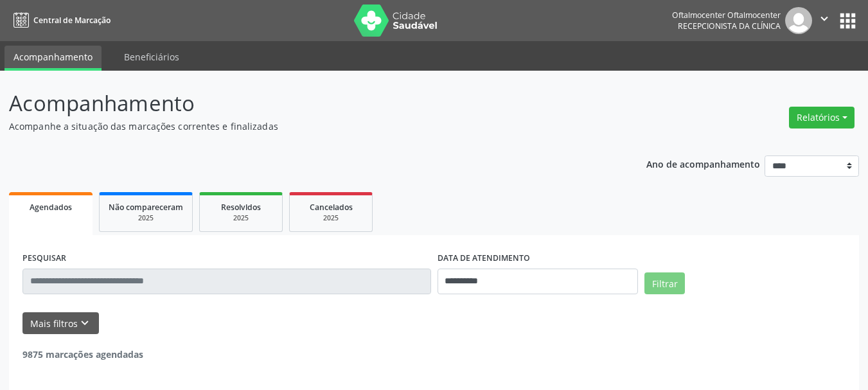 This screenshot has width=868, height=390. What do you see at coordinates (331, 207) in the screenshot?
I see `span: Cancelados` at bounding box center [331, 207].